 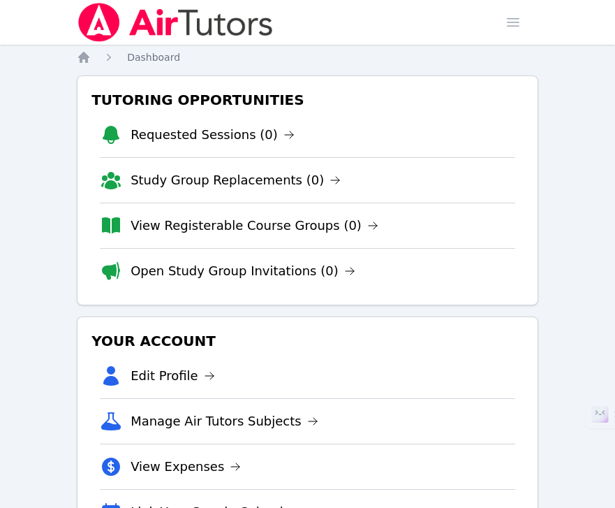 I want to click on span: Dashboard, so click(x=154, y=57).